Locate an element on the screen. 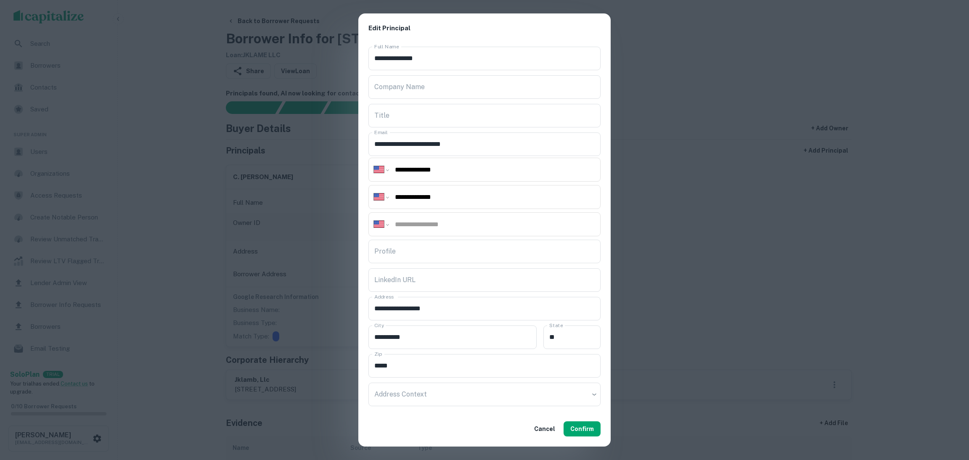 This screenshot has width=969, height=460. button: Cancel is located at coordinates (544, 429).